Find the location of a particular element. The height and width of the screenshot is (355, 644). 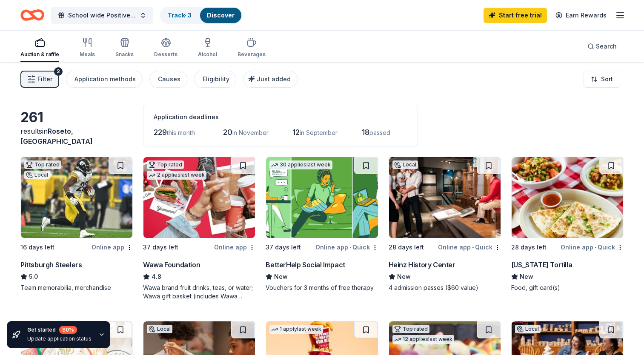

div: 4 admission passes ($60 value) is located at coordinates (445, 288).